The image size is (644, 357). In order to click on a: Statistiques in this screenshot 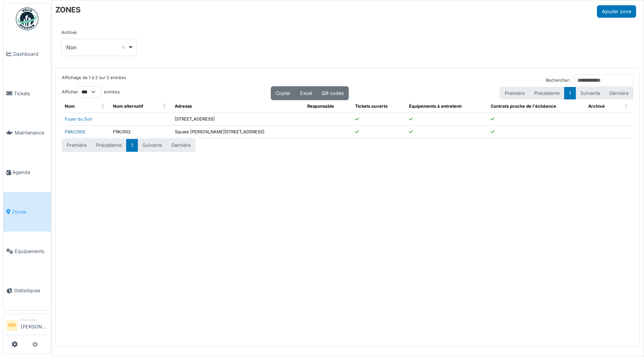, I will do `click(27, 291)`.